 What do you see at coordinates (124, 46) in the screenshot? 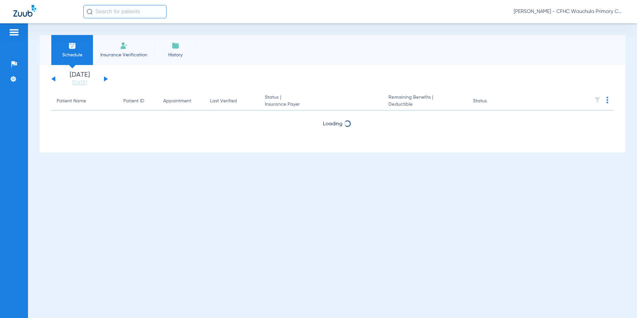
I see `img: Manual Insurance Verification` at bounding box center [124, 46].